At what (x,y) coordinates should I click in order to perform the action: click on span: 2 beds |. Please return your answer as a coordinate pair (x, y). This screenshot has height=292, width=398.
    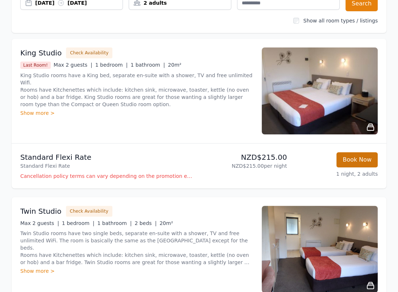
    Looking at the image, I should click on (146, 224).